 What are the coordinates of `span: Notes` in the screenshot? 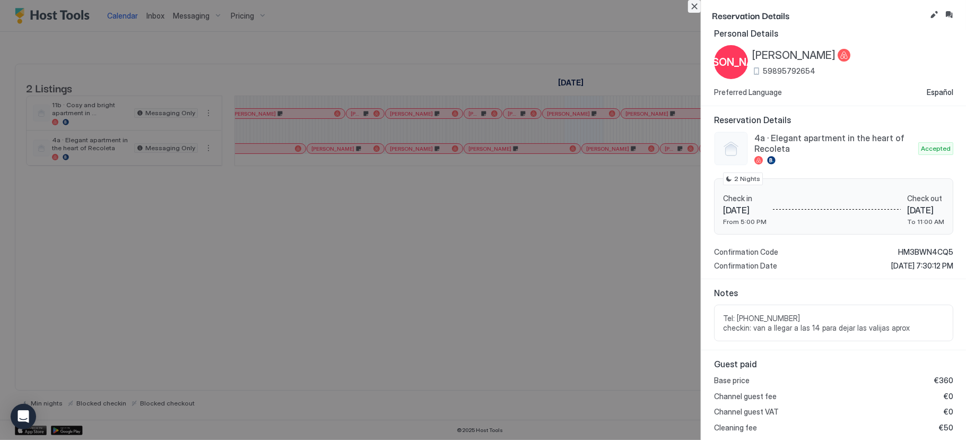 It's located at (833, 293).